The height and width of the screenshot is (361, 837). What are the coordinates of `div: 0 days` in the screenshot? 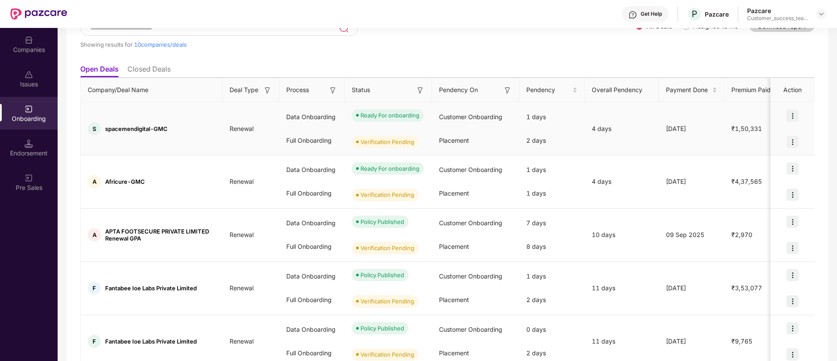 It's located at (552, 330).